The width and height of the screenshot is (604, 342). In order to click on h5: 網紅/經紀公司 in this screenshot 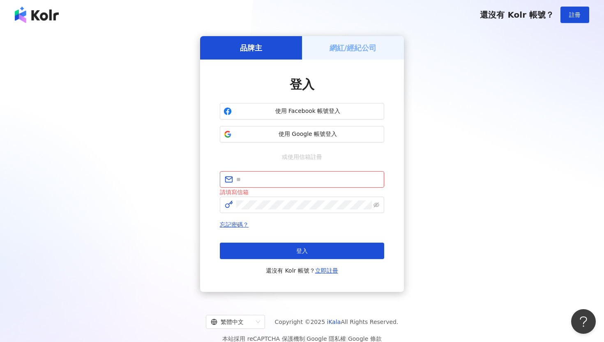, I will do `click(353, 48)`.